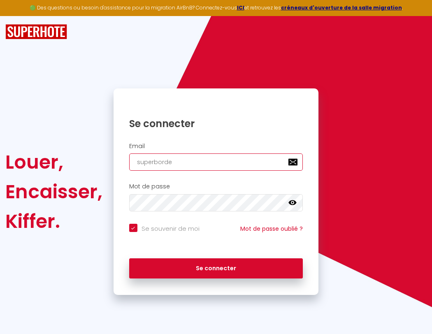 This screenshot has height=334, width=432. What do you see at coordinates (54, 192) in the screenshot?
I see `div: Encaisser,` at bounding box center [54, 192].